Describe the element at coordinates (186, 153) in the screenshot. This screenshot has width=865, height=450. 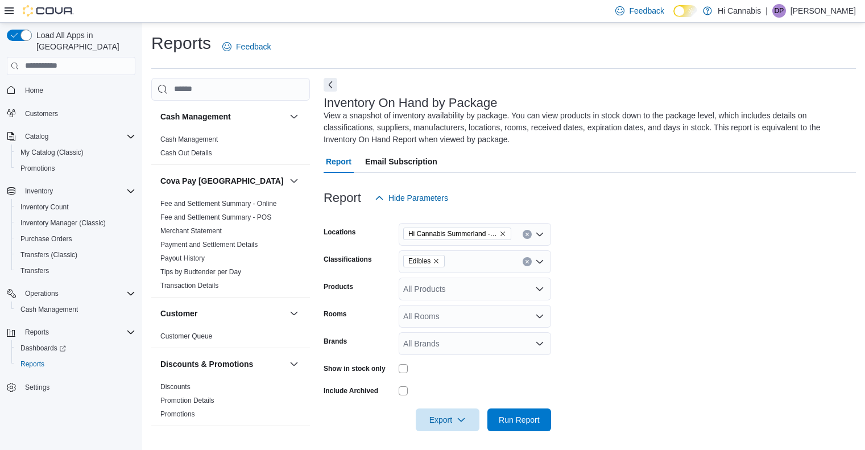
I see `span: Cash Out Details` at that location.